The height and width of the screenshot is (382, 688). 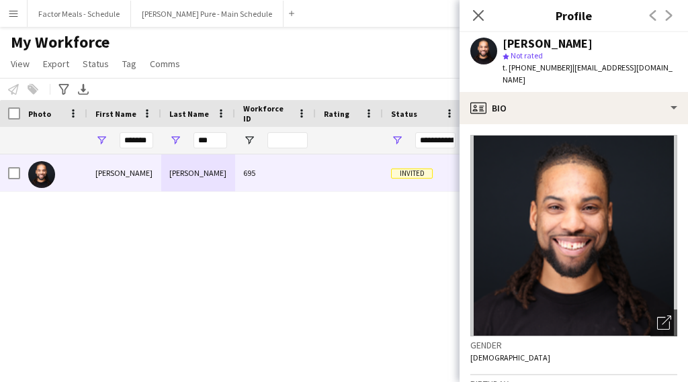 What do you see at coordinates (64, 89) in the screenshot?
I see `app-action-btn: Advanced filters` at bounding box center [64, 89].